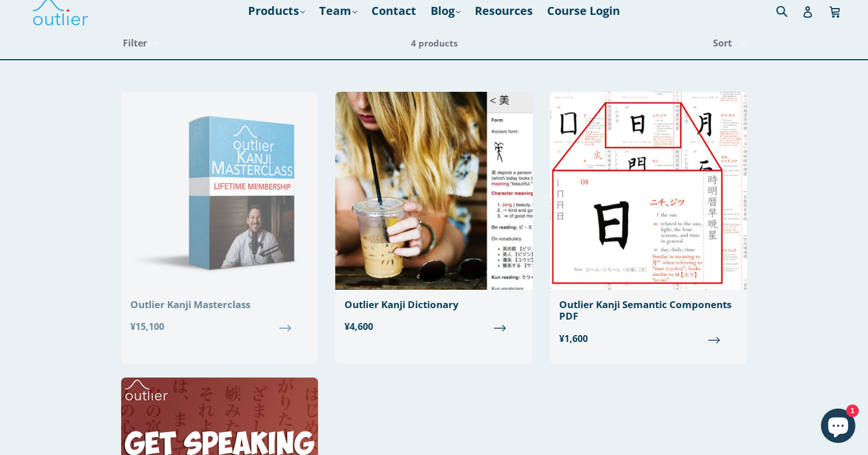  Describe the element at coordinates (338, 11) in the screenshot. I see `a: Team` at that location.